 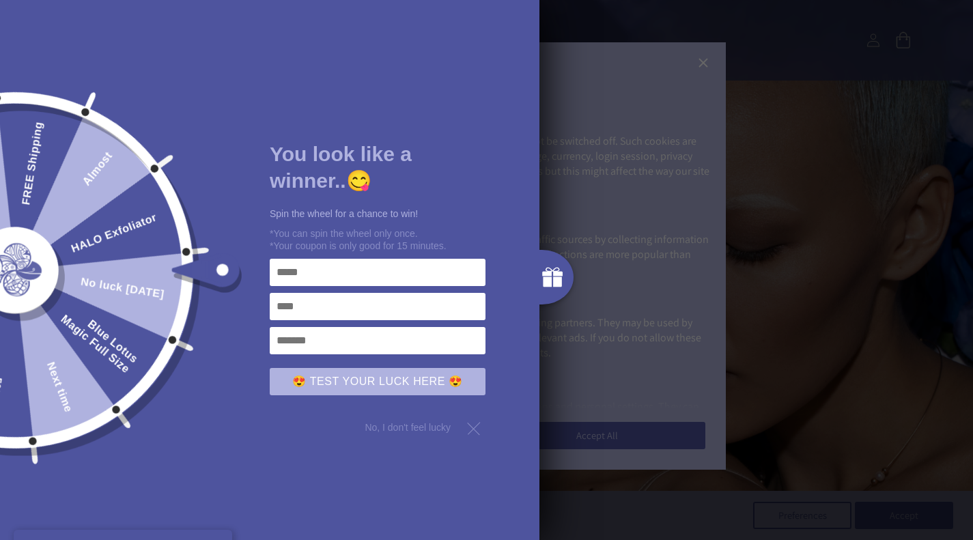 I want to click on span: No, I don't feel lucky, so click(x=413, y=428).